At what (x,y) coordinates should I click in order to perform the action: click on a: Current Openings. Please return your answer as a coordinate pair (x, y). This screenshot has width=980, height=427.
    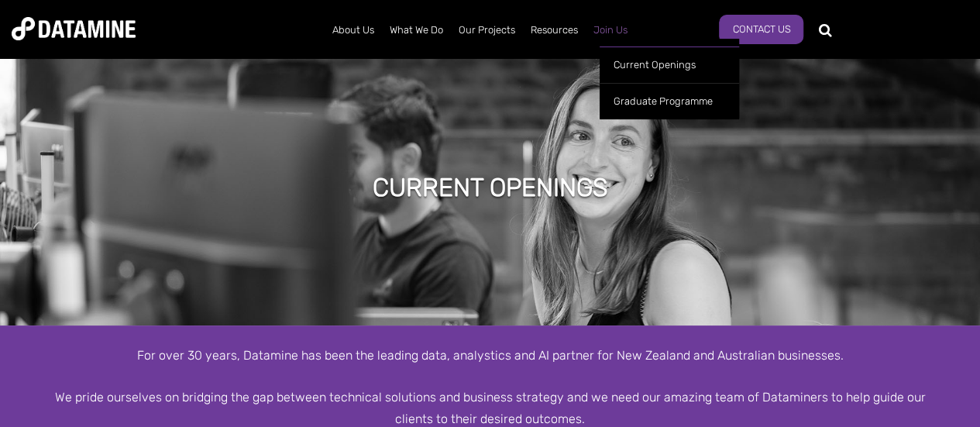
    Looking at the image, I should click on (669, 64).